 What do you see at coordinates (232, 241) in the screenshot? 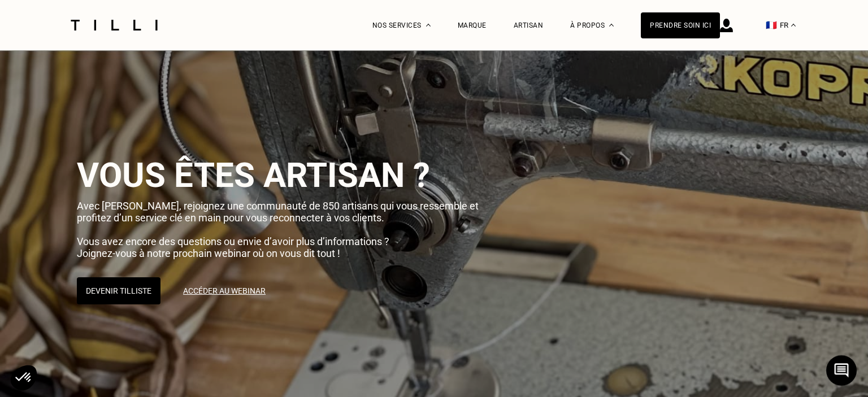
I see `span: Vous avez encore des questions ou envie d’avoir plus d’informations ?` at bounding box center [232, 241].